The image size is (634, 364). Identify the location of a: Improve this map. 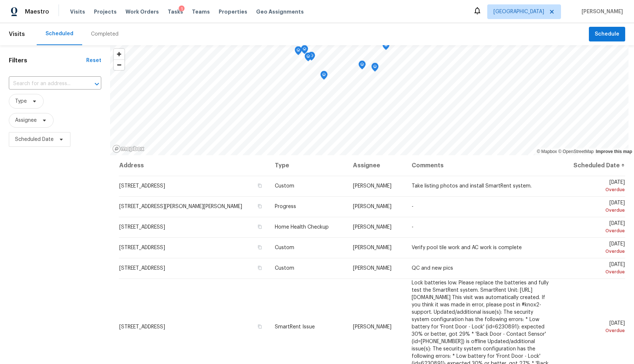
(614, 152).